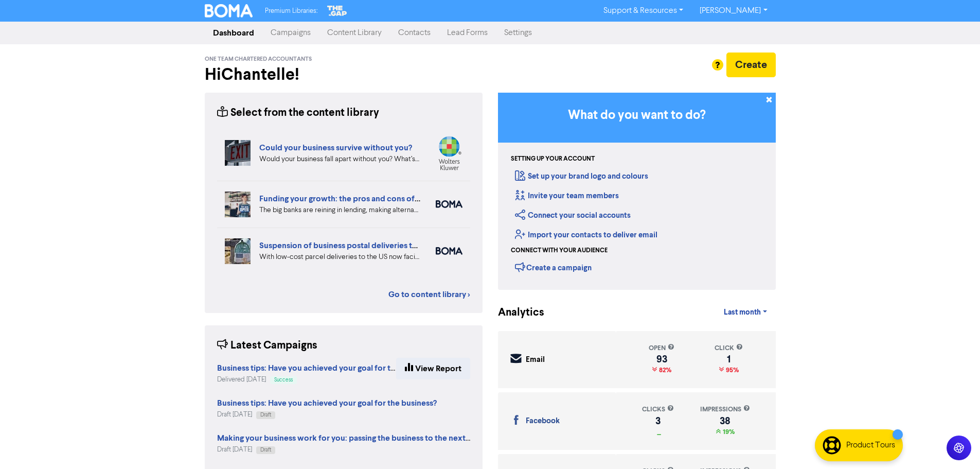 This screenshot has width=980, height=469. Describe the element at coordinates (291, 33) in the screenshot. I see `a: Campaigns` at that location.